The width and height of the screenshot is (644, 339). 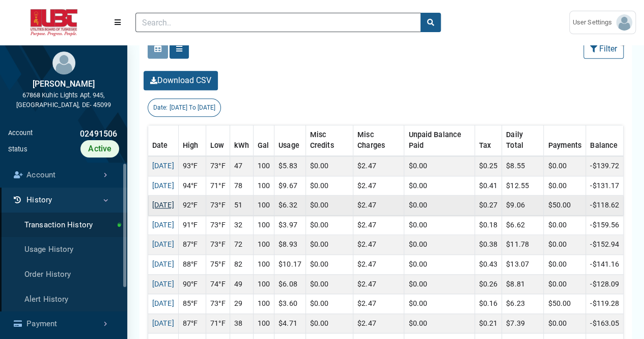 I want to click on td: $0.26, so click(x=488, y=284).